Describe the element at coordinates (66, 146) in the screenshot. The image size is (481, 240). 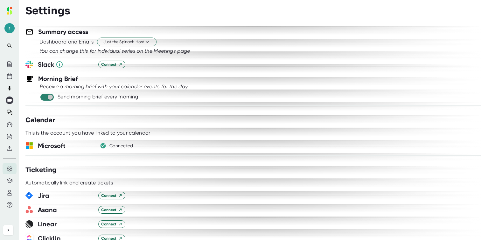
I see `h3: Microsoft` at that location.